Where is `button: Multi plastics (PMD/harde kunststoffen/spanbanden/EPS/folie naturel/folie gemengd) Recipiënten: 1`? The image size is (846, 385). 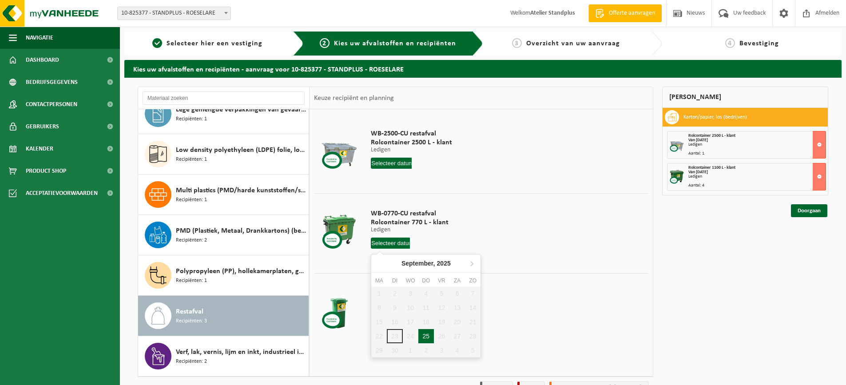
button: Multi plastics (PMD/harde kunststoffen/spanbanden/EPS/folie naturel/folie gemengd) Recipiënten: 1 is located at coordinates (223, 194).